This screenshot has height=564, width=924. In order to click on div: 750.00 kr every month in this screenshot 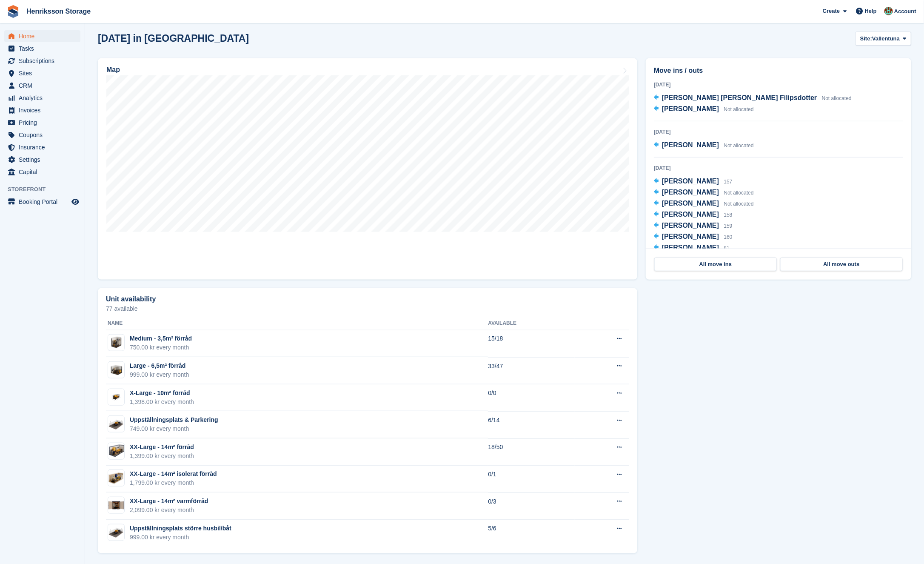, I will do `click(161, 348)`.